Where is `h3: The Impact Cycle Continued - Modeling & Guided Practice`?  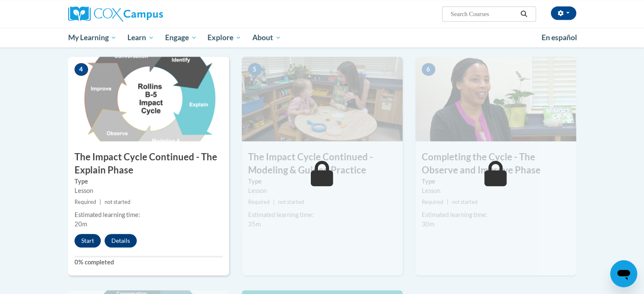
h3: The Impact Cycle Continued - Modeling & Guided Practice is located at coordinates (322, 164).